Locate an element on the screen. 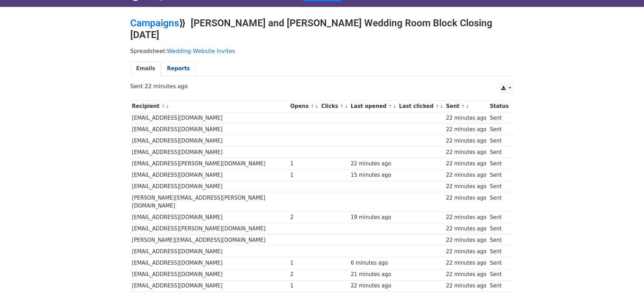  a: Wedding Website Invites is located at coordinates (201, 51).